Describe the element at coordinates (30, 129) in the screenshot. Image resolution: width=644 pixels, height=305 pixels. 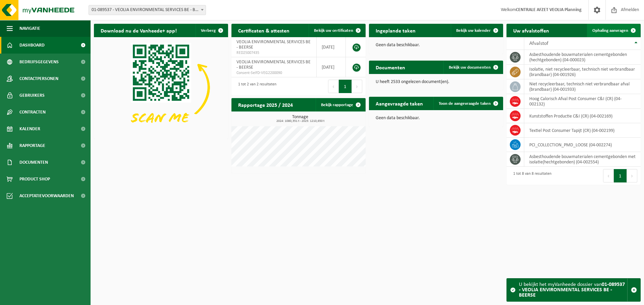
I see `span: Kalender` at that location.